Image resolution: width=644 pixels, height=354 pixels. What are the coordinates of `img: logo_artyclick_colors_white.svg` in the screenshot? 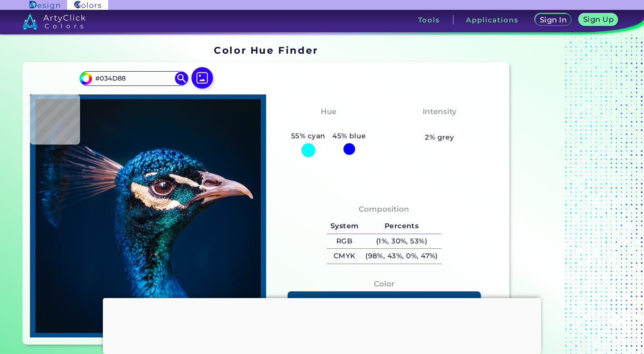 It's located at (54, 22).